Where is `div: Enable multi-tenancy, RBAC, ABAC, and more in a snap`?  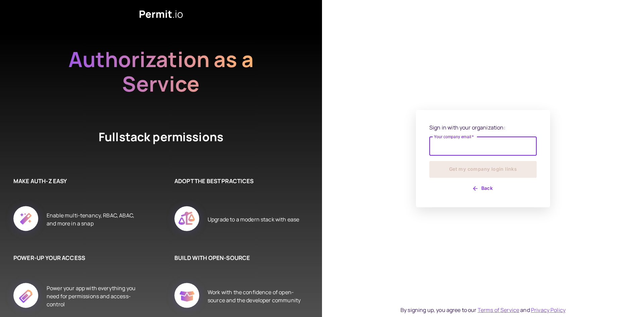 div: Enable multi-tenancy, RBAC, ABAC, and more in a snap is located at coordinates (93, 219).